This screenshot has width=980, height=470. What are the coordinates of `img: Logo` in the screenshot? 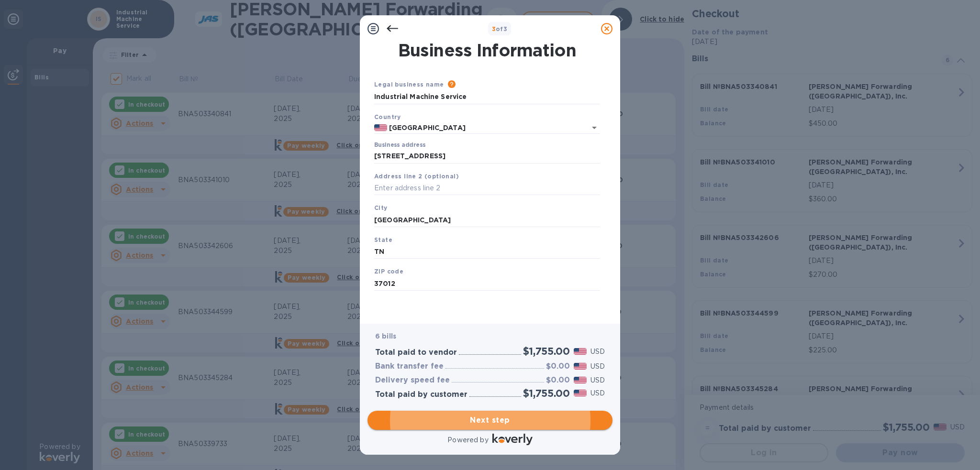 It's located at (512, 440).